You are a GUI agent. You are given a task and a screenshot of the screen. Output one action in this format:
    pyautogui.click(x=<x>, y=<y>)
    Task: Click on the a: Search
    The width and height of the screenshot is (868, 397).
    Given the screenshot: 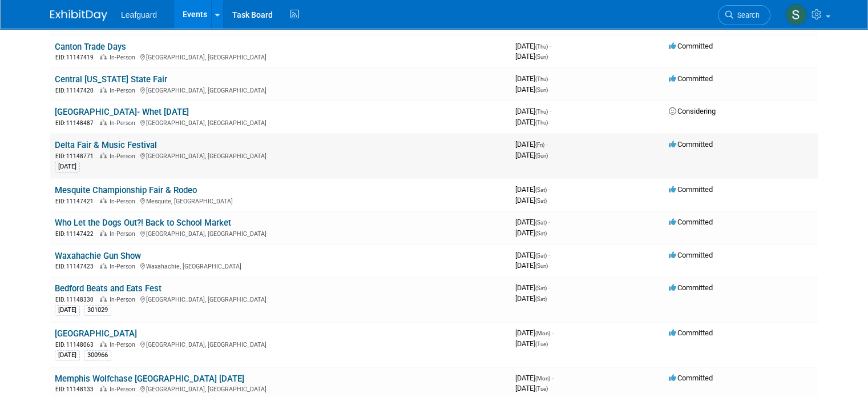 What is the action you would take?
    pyautogui.click(x=745, y=14)
    